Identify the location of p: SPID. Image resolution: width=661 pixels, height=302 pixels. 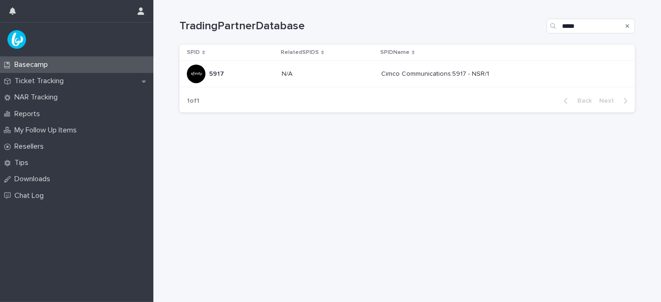
(193, 53).